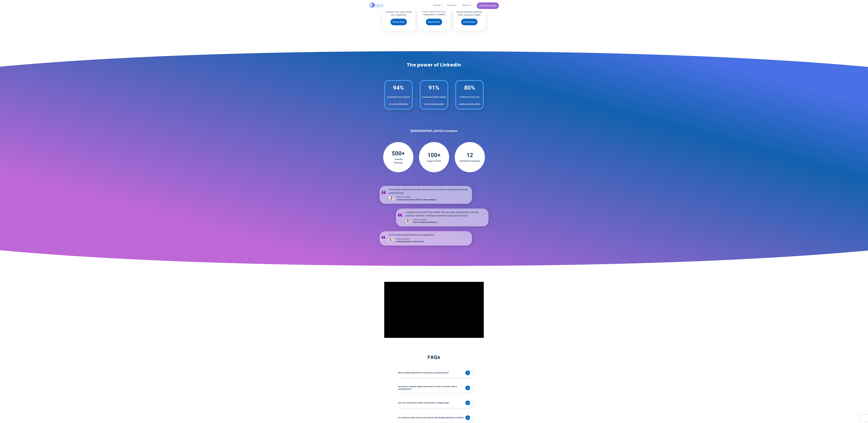 This screenshot has height=423, width=868. Describe the element at coordinates (432, 155) in the screenshot. I see `span: 100` at that location.